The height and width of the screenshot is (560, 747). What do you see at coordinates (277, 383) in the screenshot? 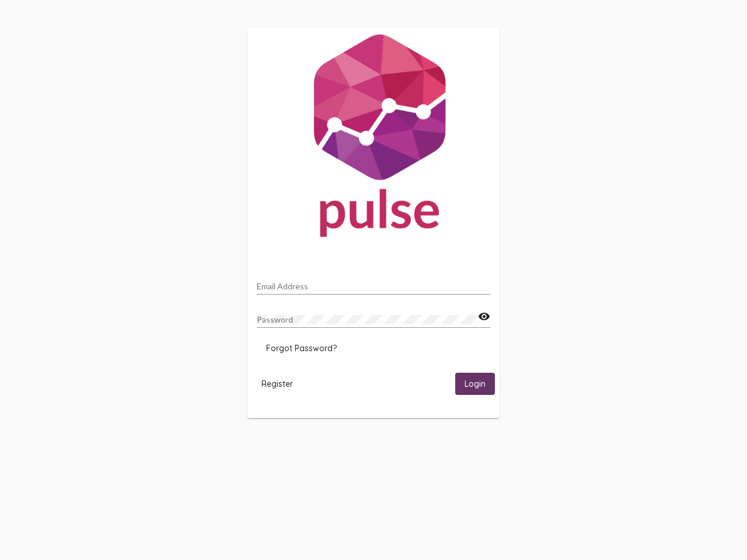
I see `button: Register` at bounding box center [277, 383].